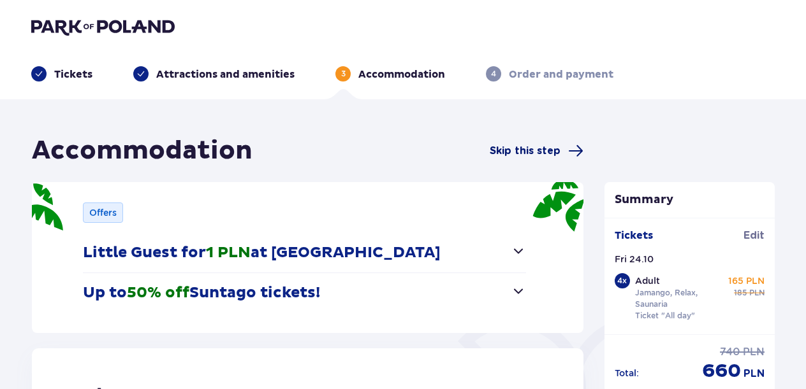  Describe the element at coordinates (622, 281) in the screenshot. I see `div: 4 x` at that location.